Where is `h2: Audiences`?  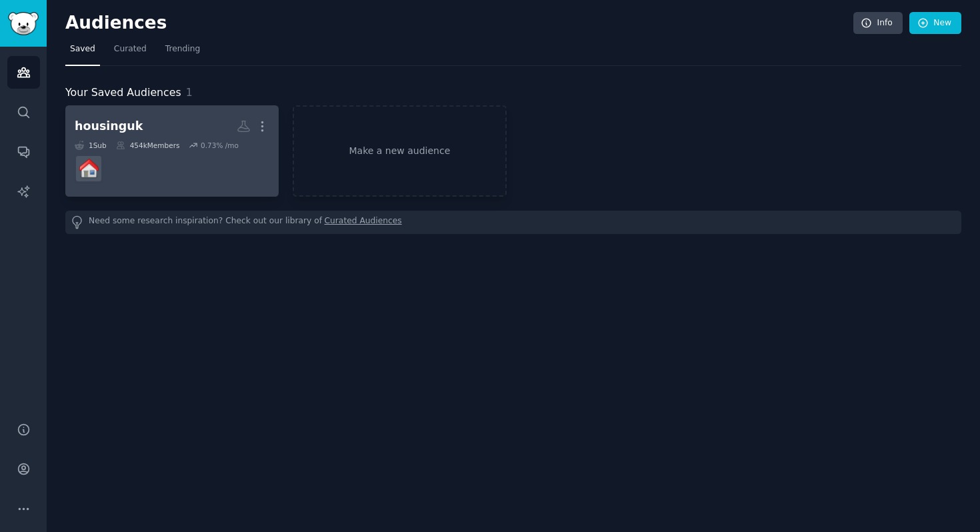
h2: Audiences is located at coordinates (459, 23).